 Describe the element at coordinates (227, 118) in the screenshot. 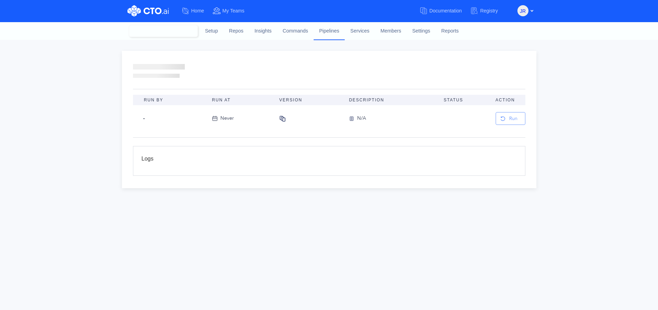

I see `div: Never` at that location.